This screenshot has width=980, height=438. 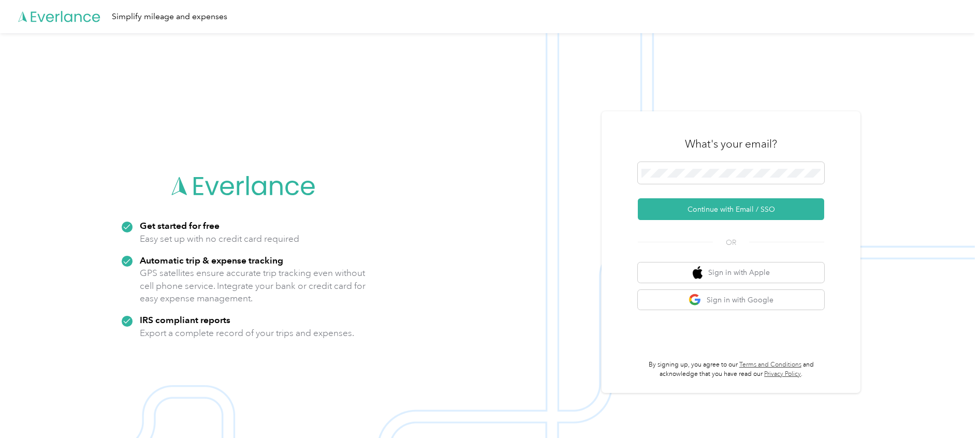 I want to click on div: Simplify mileage and expenses, so click(x=170, y=17).